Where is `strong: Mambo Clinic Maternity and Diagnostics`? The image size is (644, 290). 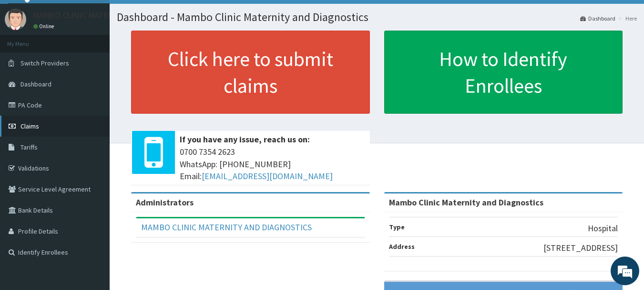 strong: Mambo Clinic Maternity and Diagnostics is located at coordinates (466, 201).